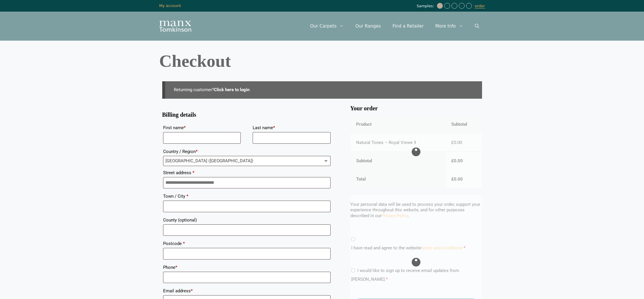  I want to click on label: Email address, so click(247, 291).